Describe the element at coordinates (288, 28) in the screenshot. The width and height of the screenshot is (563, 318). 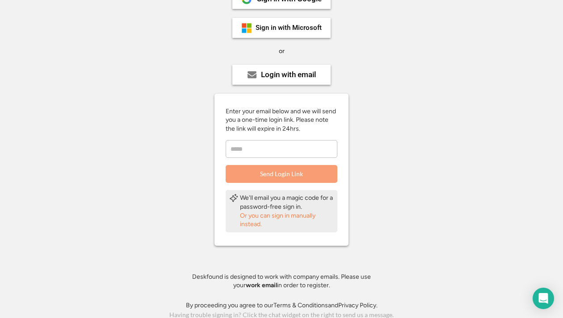
I see `div: Sign in with Microsoft` at that location.